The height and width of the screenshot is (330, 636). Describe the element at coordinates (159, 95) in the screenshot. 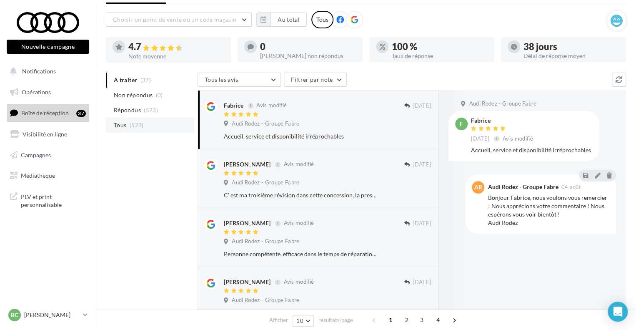

I see `span: (0)` at that location.